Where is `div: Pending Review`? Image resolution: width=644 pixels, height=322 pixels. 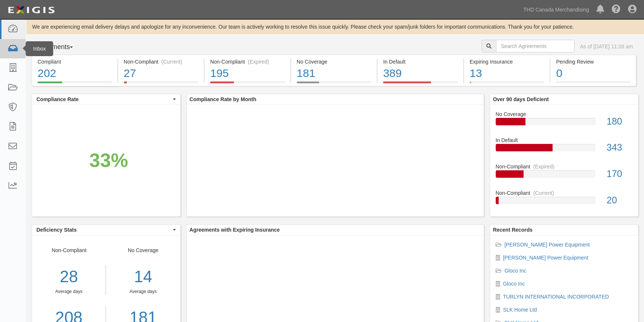 div: Pending Review is located at coordinates (593, 62).